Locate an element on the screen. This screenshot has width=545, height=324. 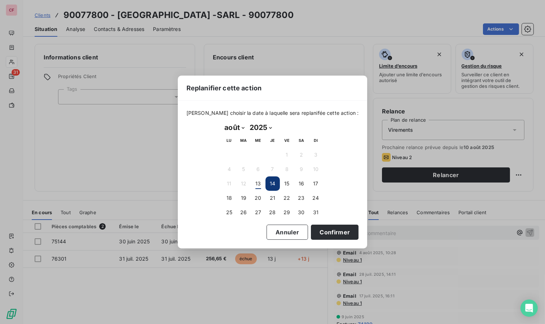
button: Confirmer is located at coordinates (334, 232).